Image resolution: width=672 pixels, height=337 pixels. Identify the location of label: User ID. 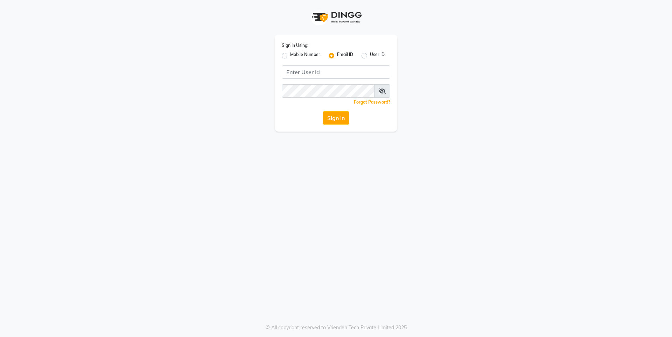
(377, 56).